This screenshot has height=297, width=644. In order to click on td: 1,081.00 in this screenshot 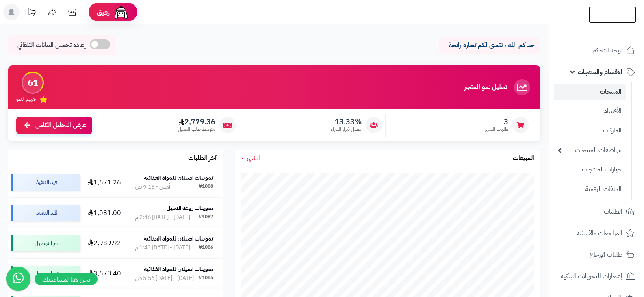, I will do `click(104, 213)`.